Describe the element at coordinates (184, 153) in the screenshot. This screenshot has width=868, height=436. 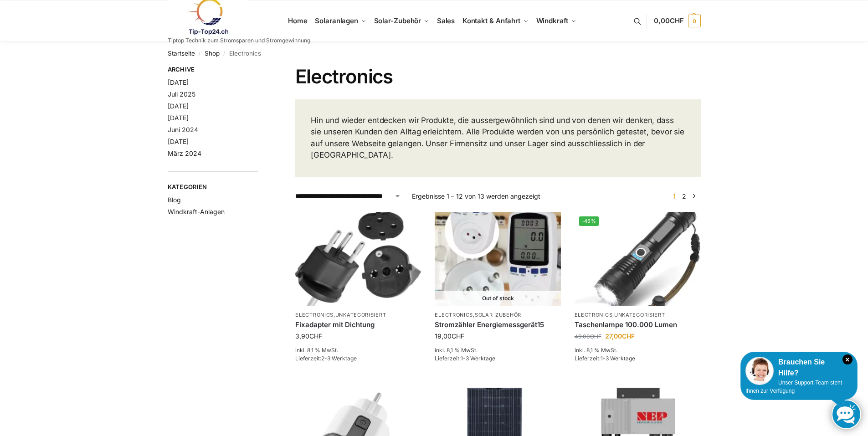
I see `a: März 2024` at that location.